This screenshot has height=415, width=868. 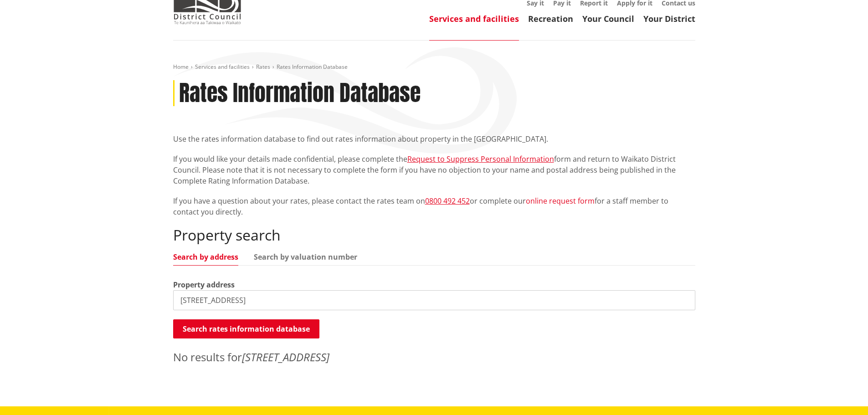 I want to click on input: e.g. Duke Street NGARUAWAHIA, so click(x=434, y=300).